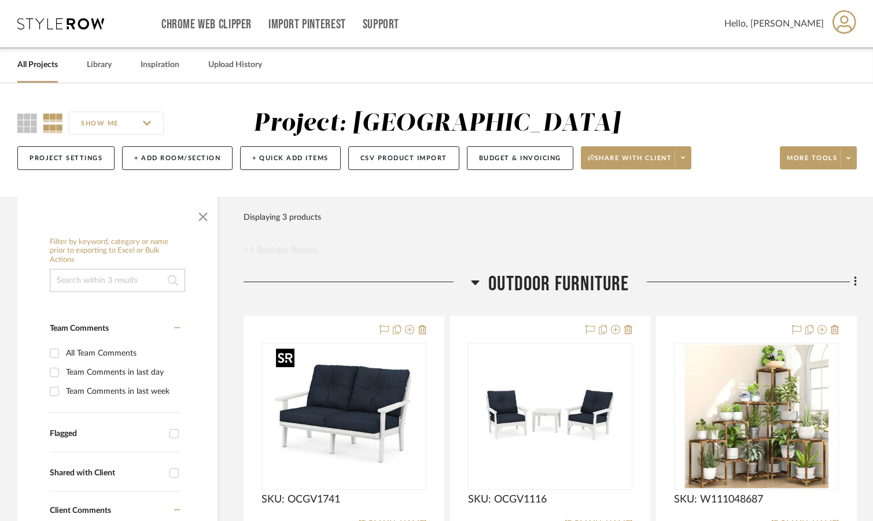 The image size is (873, 521). I want to click on span: SKU: OCGV1116, so click(507, 500).